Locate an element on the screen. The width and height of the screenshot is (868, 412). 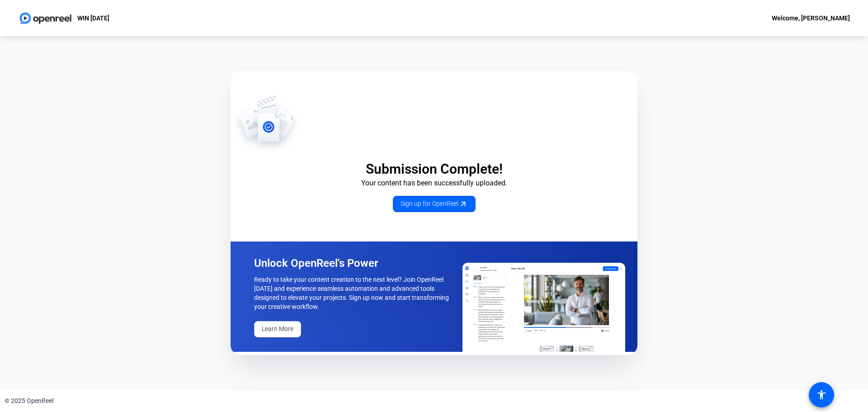
span: Learn More is located at coordinates (277, 328).